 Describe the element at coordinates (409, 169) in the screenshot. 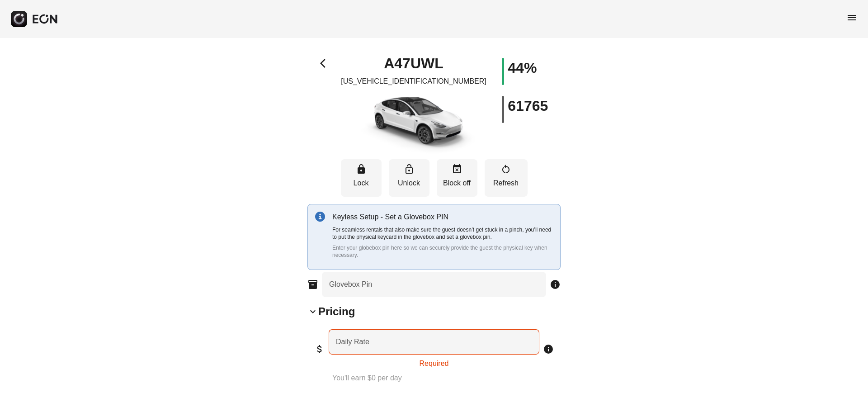

I see `span: lock_open` at that location.